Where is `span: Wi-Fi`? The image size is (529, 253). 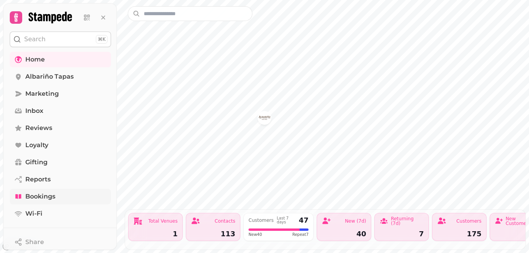
span: Wi-Fi is located at coordinates (34, 214).